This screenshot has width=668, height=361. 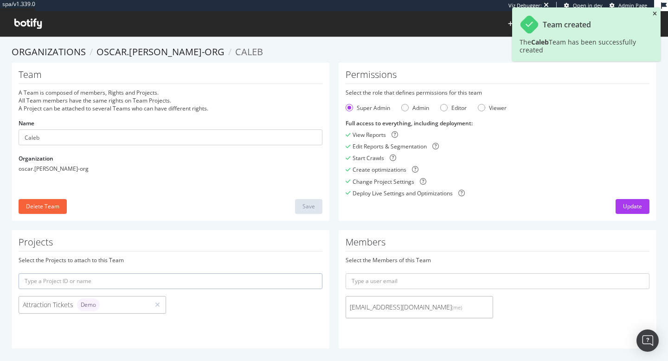 I want to click on button: Create Organization, so click(x=538, y=24).